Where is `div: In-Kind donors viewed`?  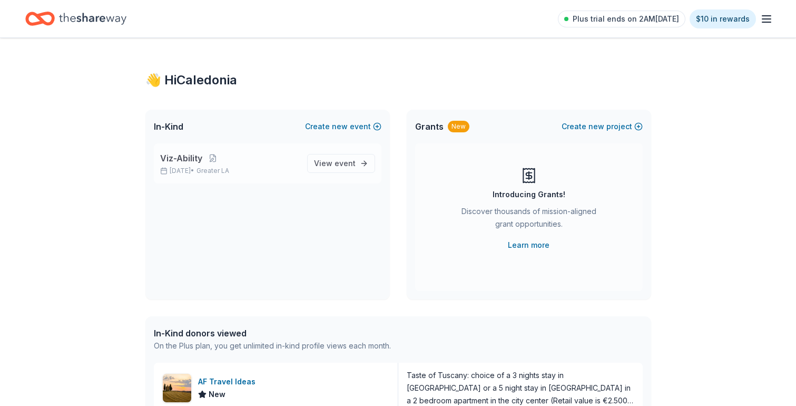
div: In-Kind donors viewed is located at coordinates (273, 333).